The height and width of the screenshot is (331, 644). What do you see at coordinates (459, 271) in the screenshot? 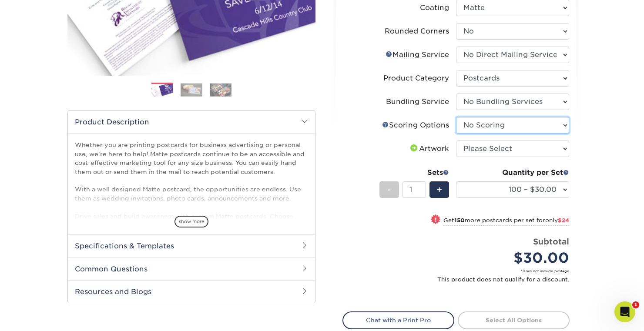
I see `small: *Does not include postage` at bounding box center [459, 271].